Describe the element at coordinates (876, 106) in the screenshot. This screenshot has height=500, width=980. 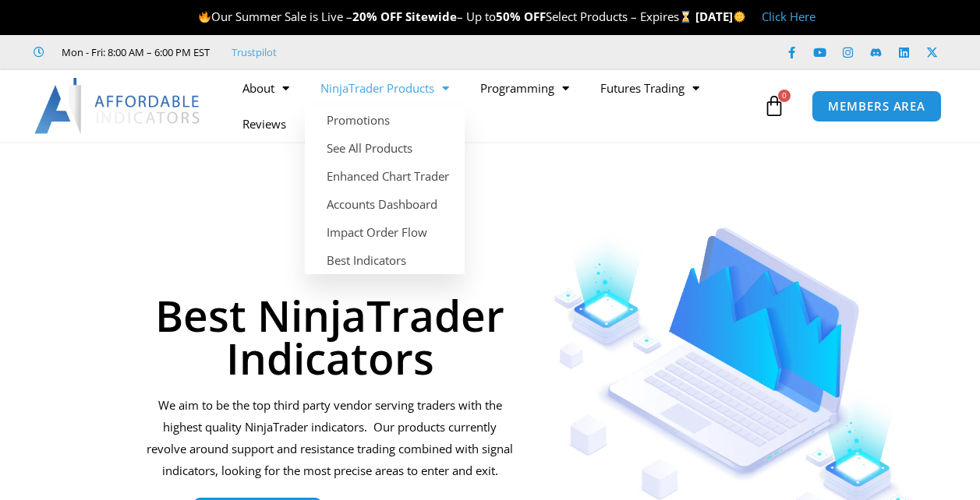
I see `a: MEMBERS AREA` at that location.